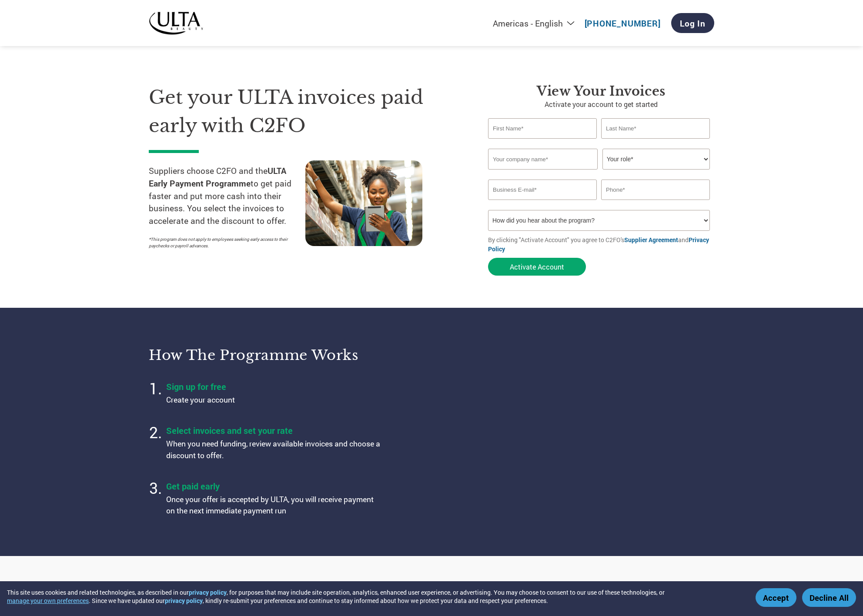  Describe the element at coordinates (275, 430) in the screenshot. I see `h4: Select invoices and set your rate` at that location.